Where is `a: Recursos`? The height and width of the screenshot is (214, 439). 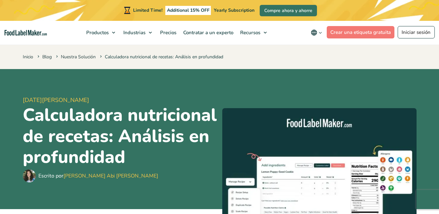 a: Recursos is located at coordinates (253, 33).